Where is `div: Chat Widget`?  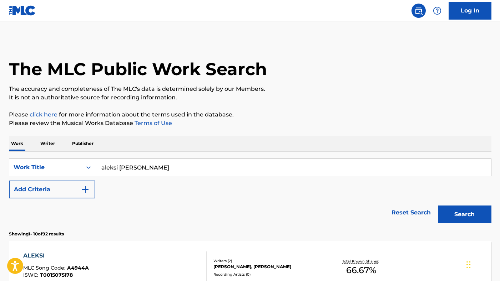 div: Chat Widget is located at coordinates (482, 264).